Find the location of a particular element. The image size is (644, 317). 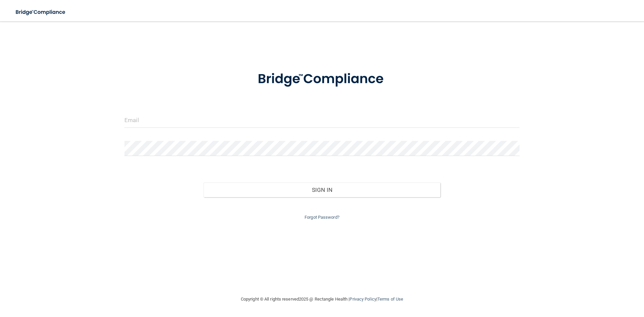

a: Forgot Password? is located at coordinates (322, 217).